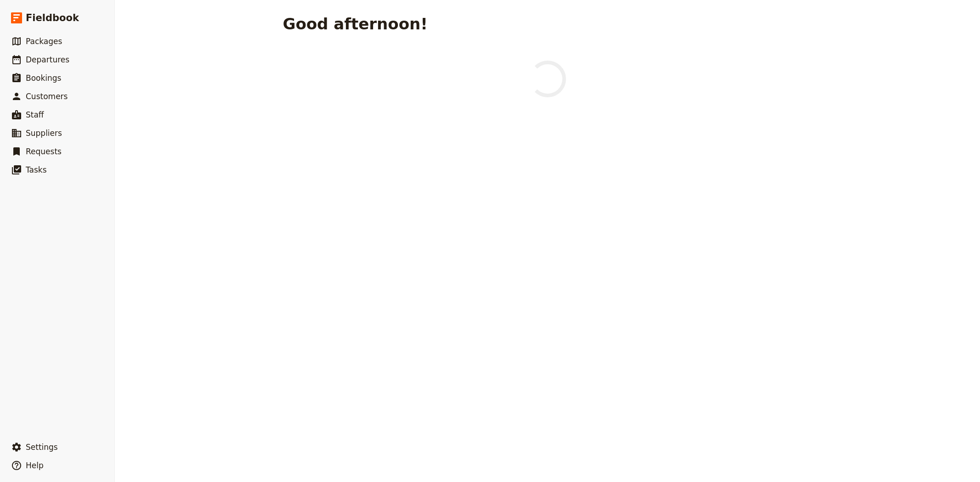 This screenshot has height=482, width=980. What do you see at coordinates (46, 96) in the screenshot?
I see `span: Customers` at bounding box center [46, 96].